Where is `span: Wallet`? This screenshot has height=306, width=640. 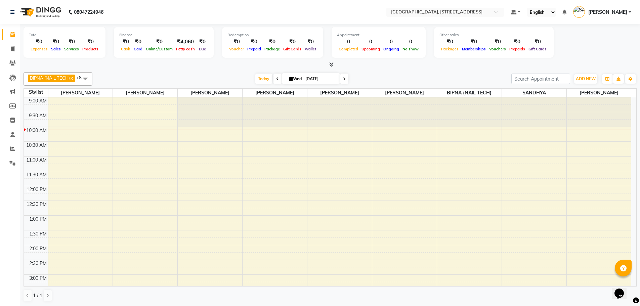
span: Wallet is located at coordinates (310, 49).